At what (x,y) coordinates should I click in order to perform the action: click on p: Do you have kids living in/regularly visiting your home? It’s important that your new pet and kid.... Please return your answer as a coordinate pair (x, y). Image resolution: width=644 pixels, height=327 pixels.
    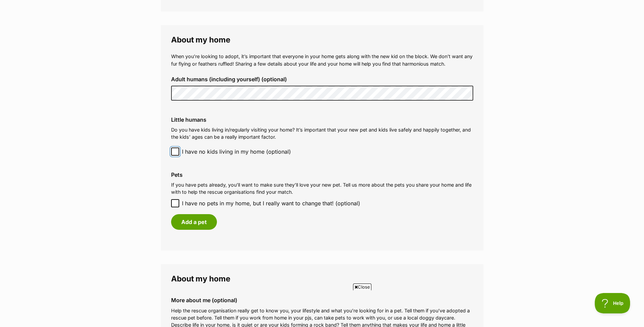
    Looking at the image, I should click on (322, 133).